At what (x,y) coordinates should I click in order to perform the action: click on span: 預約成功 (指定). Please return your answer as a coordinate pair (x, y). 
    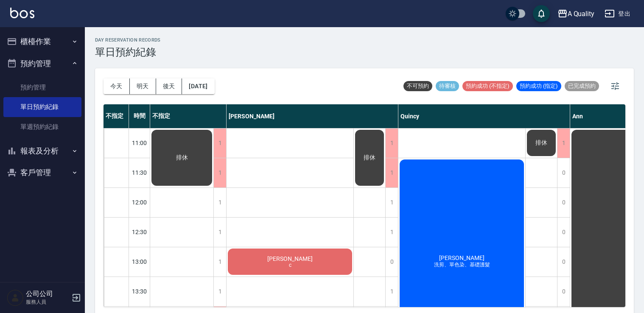
    Looking at the image, I should click on (539, 86).